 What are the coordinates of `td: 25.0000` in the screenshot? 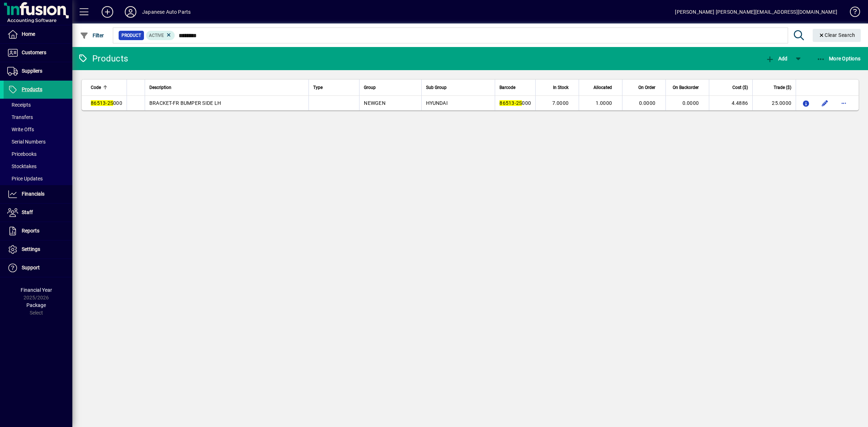 It's located at (774, 103).